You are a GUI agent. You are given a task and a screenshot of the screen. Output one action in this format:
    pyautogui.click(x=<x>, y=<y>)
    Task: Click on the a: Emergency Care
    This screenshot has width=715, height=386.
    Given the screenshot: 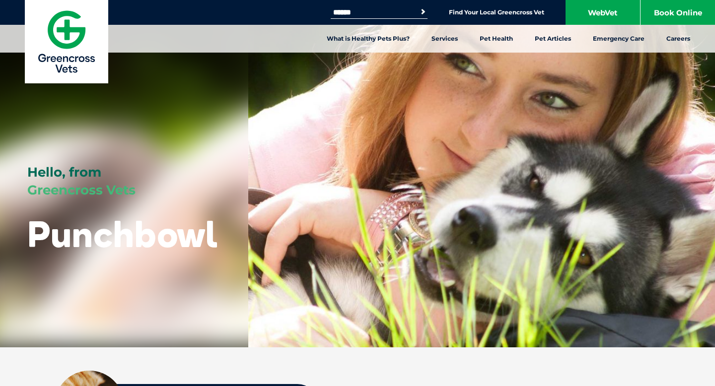 What is the action you would take?
    pyautogui.click(x=618, y=39)
    